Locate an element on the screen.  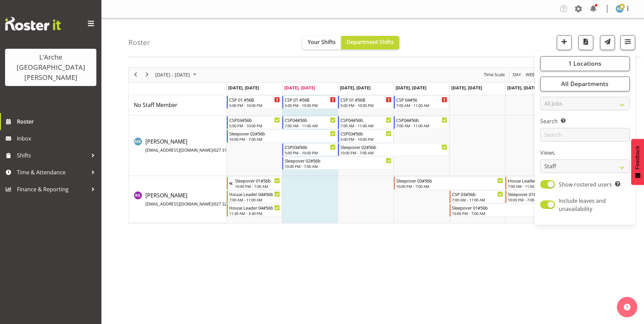
div: House Leader 02#56b is located at coordinates (533, 181).